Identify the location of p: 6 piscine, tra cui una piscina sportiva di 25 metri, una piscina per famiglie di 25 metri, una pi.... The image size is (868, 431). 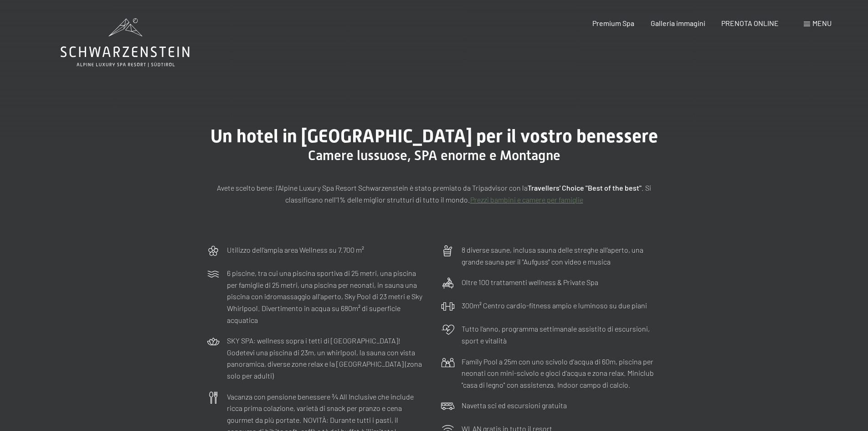
(327, 296).